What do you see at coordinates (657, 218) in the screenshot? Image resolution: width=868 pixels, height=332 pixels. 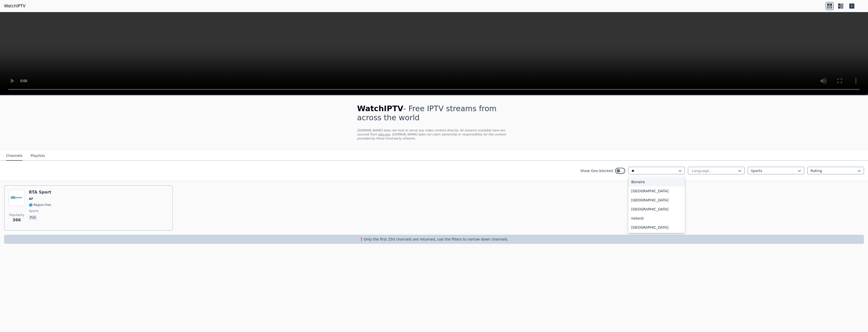 I see `div: Ireland` at bounding box center [657, 218].